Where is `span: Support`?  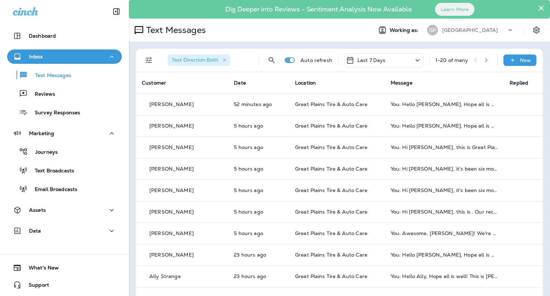
span: Support is located at coordinates (35, 286).